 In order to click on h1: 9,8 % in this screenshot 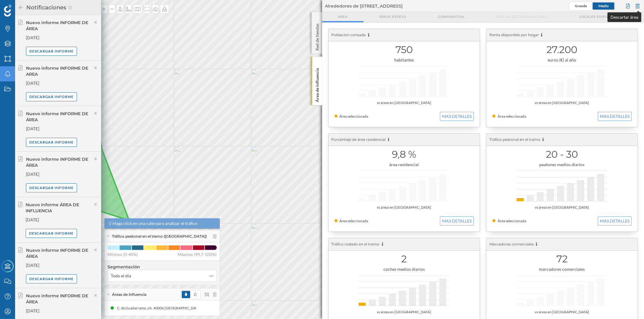, I will do `click(404, 154)`.